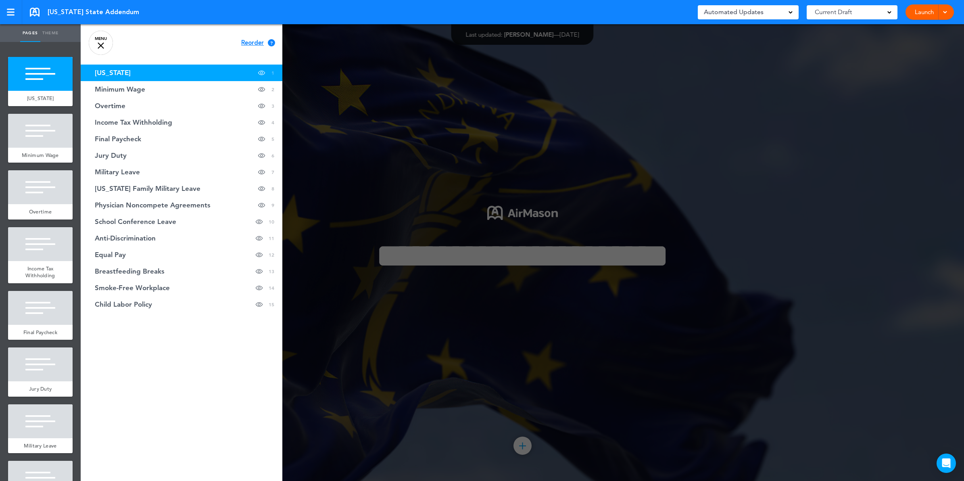  Describe the element at coordinates (272, 255) in the screenshot. I see `span: 12` at that location.